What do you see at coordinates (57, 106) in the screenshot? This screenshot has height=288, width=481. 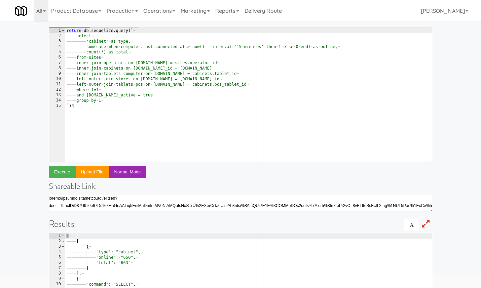 I see `div: 15` at bounding box center [57, 106].